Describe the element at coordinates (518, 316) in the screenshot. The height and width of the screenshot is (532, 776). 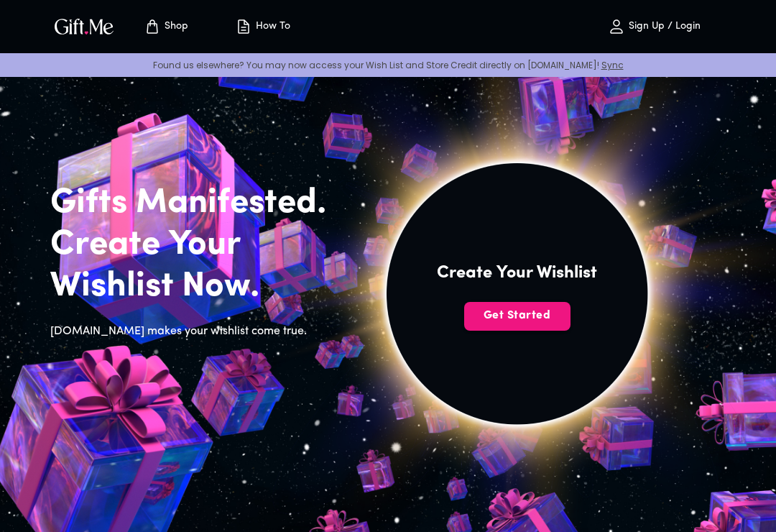
I see `button: Get Started` at that location.